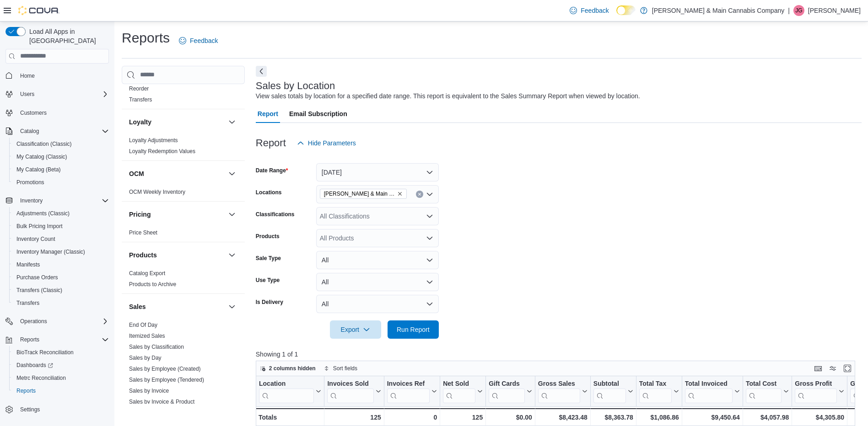  I want to click on span: Manifests, so click(61, 265).